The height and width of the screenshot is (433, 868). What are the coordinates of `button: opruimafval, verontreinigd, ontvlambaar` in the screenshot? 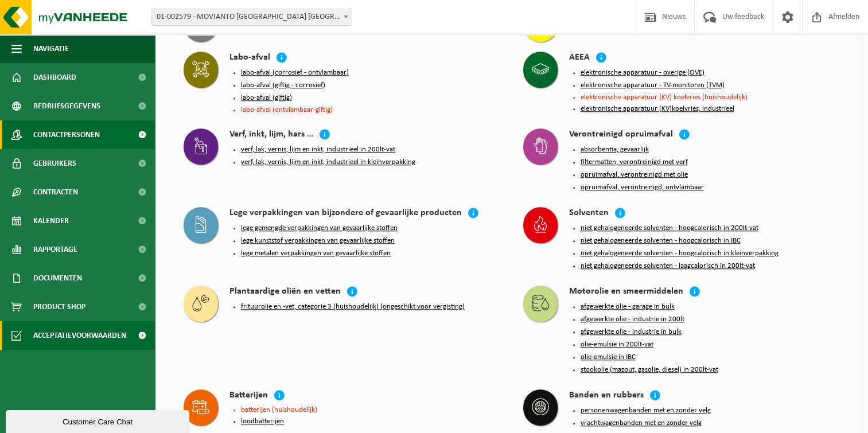 It's located at (642, 187).